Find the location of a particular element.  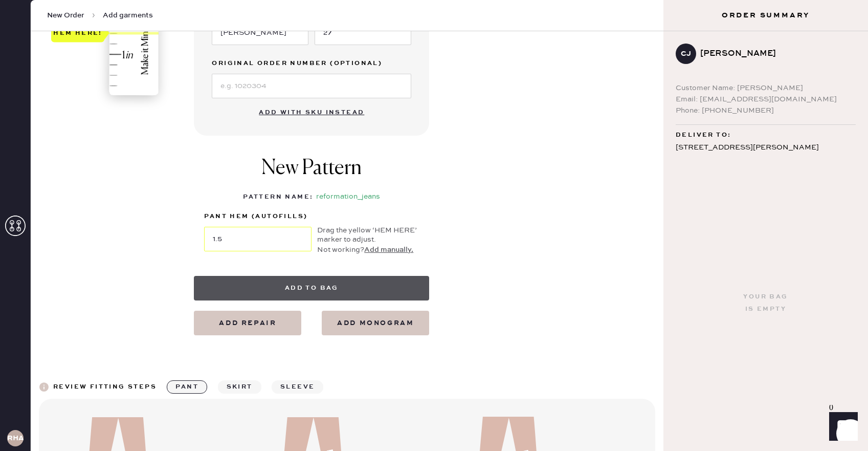

label: Original Order Number (Optional) is located at coordinates (311, 63).